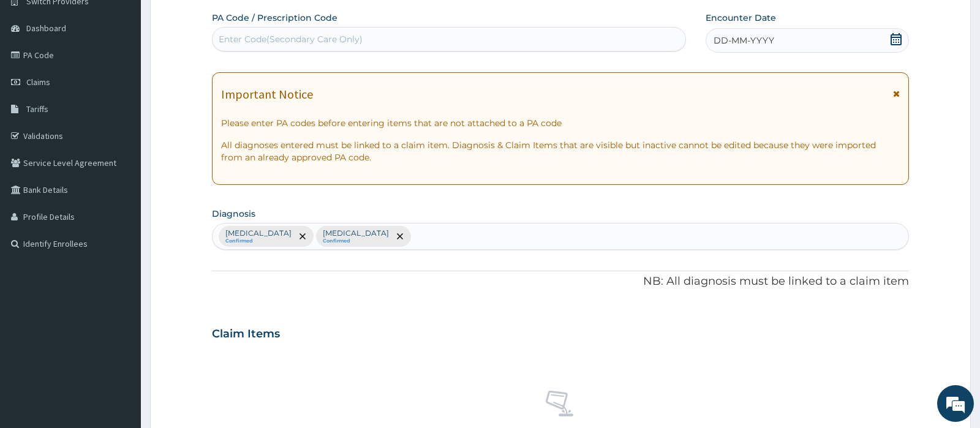 The height and width of the screenshot is (428, 980). I want to click on img: d_794563401_company_1708531726252_794563401, so click(36, 77).